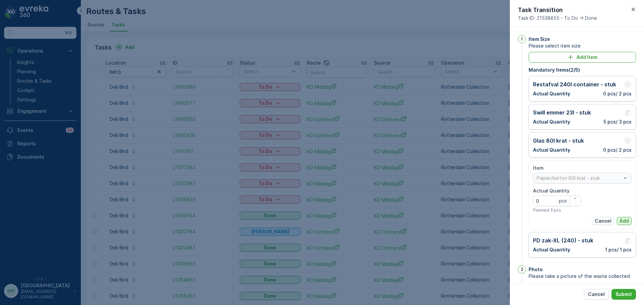 This screenshot has height=305, width=644. I want to click on span: Planned 3 pcs, so click(547, 210).